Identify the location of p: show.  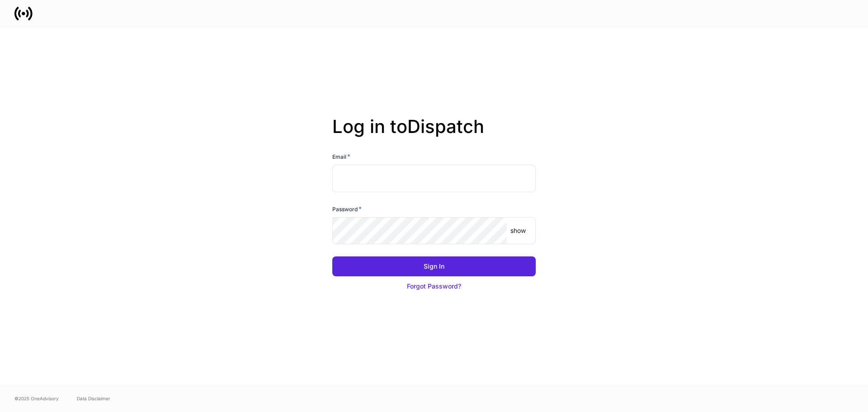
(518, 230).